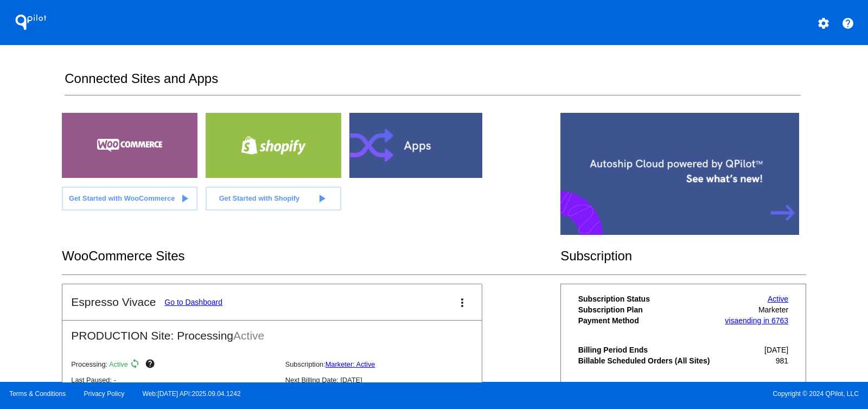 This screenshot has width=868, height=409. I want to click on a: Terms & Conditions, so click(37, 394).